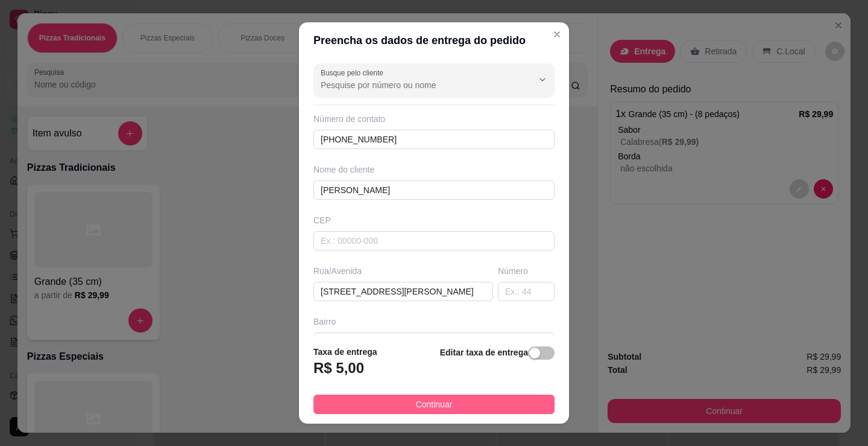 The image size is (868, 446). What do you see at coordinates (434, 169) in the screenshot?
I see `div: Nome do cliente` at bounding box center [434, 169].